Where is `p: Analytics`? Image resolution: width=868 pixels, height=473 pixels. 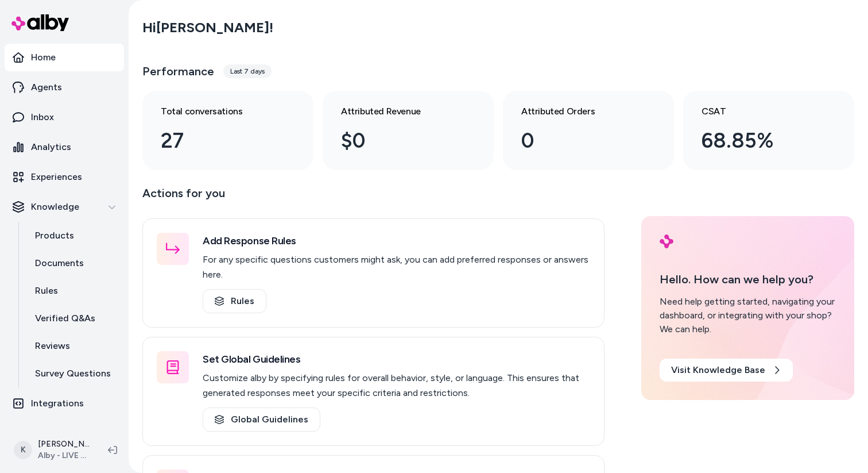
p: Analytics is located at coordinates (51, 147).